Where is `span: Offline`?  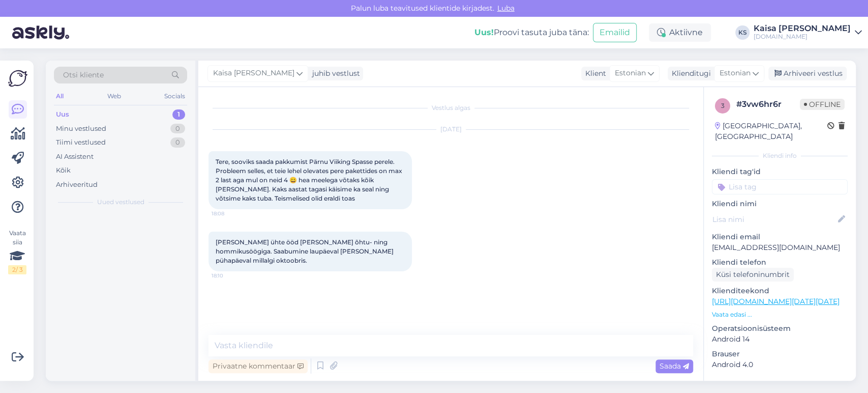 span: Offline is located at coordinates (822, 104).